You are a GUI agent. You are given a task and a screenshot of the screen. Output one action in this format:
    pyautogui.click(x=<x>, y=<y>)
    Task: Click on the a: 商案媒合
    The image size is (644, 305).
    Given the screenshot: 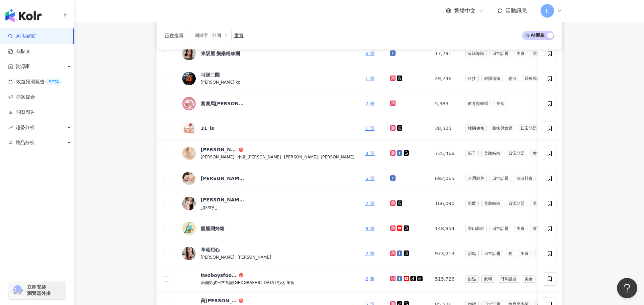 What is the action you would take?
    pyautogui.click(x=21, y=97)
    